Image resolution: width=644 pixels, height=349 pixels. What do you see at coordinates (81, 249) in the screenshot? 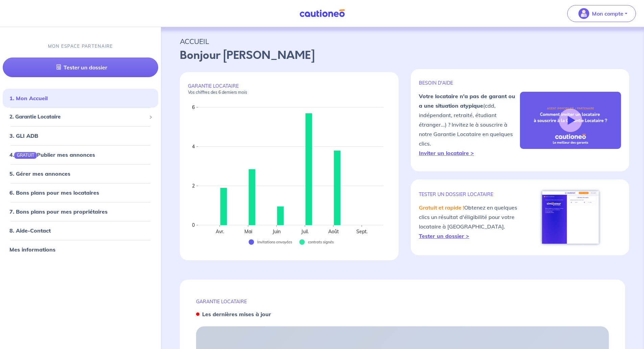
I see `div: Mes informations` at bounding box center [81, 249].